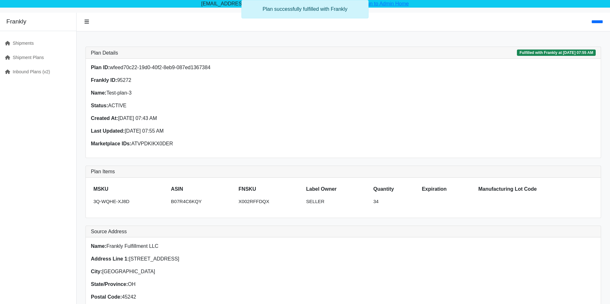 The height and width of the screenshot is (304, 610). What do you see at coordinates (337, 189) in the screenshot?
I see `th: Label Owner` at bounding box center [337, 189].